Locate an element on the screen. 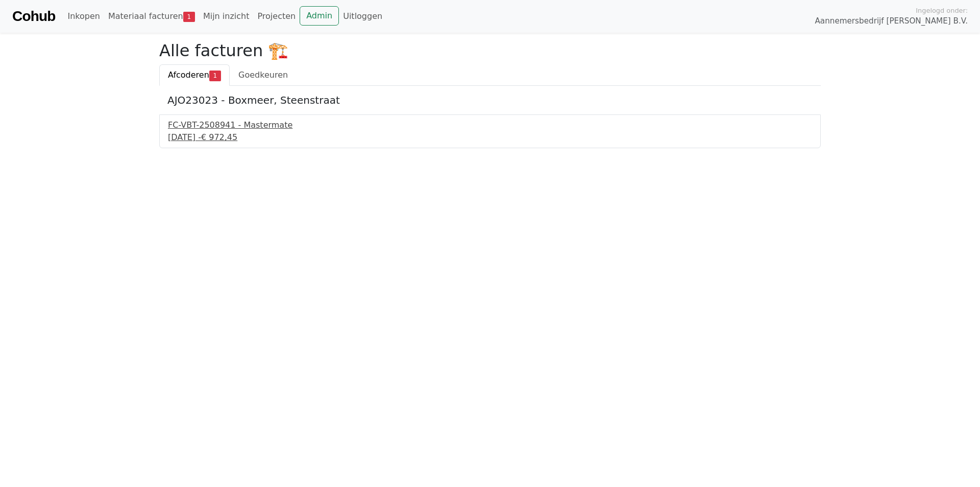  a: Goedkeuren is located at coordinates (263, 75).